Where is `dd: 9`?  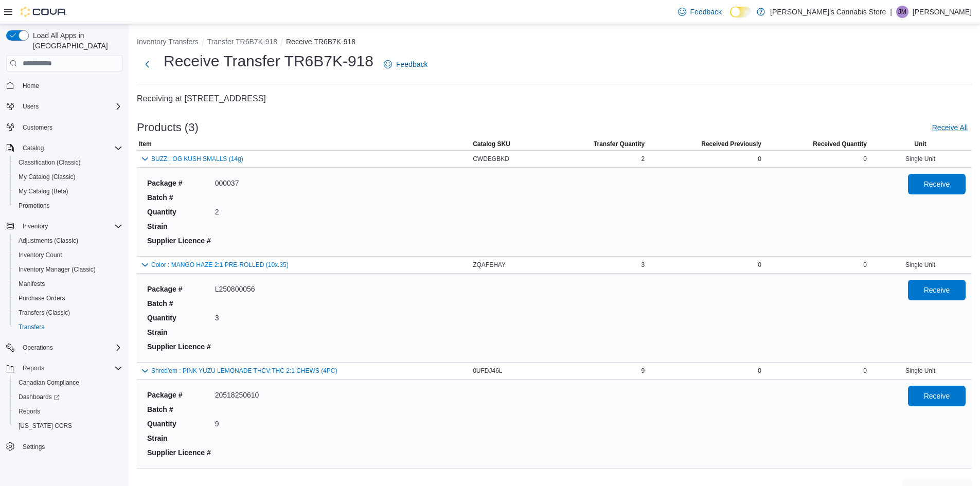
dd: 9 is located at coordinates (237, 424).